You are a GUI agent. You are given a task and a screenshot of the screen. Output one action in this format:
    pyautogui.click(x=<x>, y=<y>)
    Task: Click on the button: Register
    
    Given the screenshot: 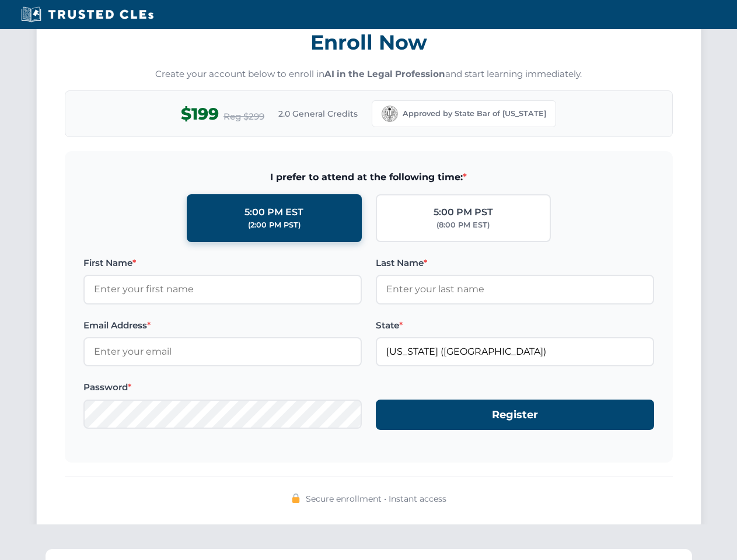 What is the action you would take?
    pyautogui.click(x=515, y=415)
    